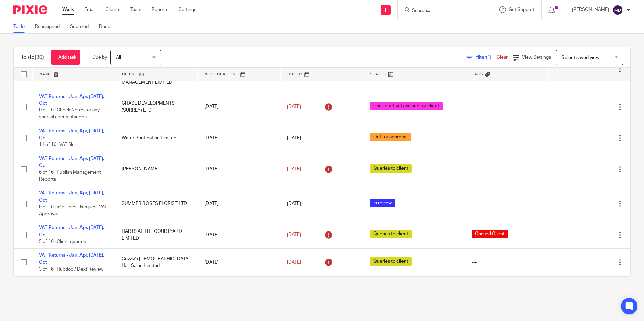 The width and height of the screenshot is (644, 321). Describe the element at coordinates (521, 10) in the screenshot. I see `span: Get Support` at that location.